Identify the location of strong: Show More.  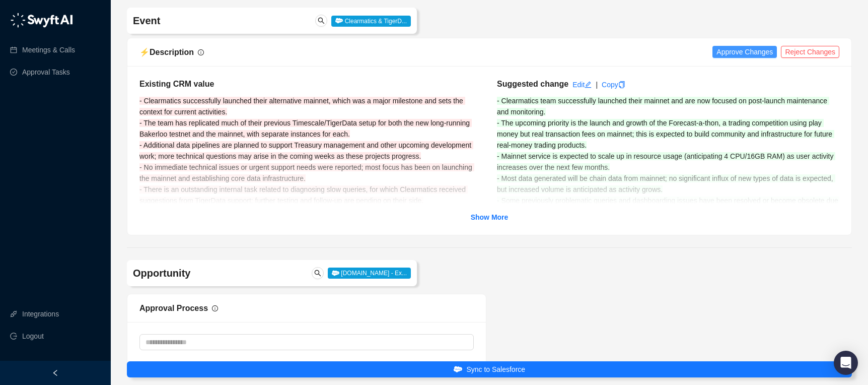
(489, 217).